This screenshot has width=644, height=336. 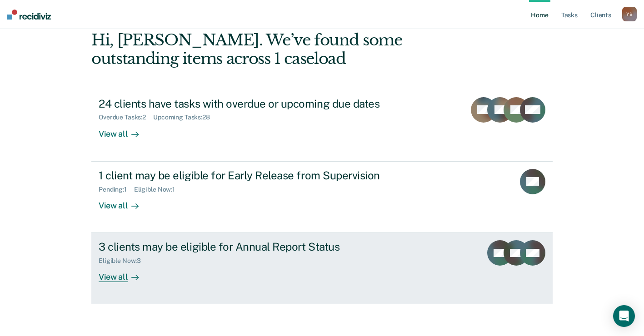 I want to click on div: 3 clients may be eligible for Annual Report Status, so click(x=258, y=247).